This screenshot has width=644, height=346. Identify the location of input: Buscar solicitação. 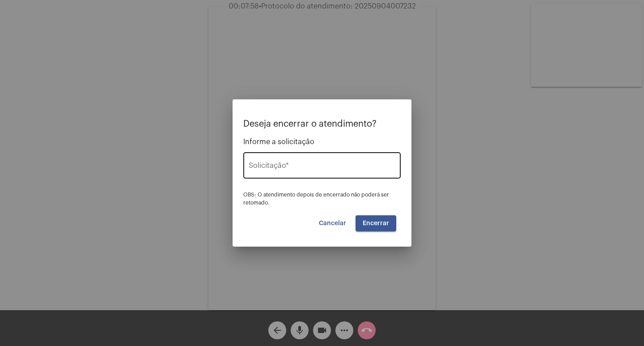
(322, 167).